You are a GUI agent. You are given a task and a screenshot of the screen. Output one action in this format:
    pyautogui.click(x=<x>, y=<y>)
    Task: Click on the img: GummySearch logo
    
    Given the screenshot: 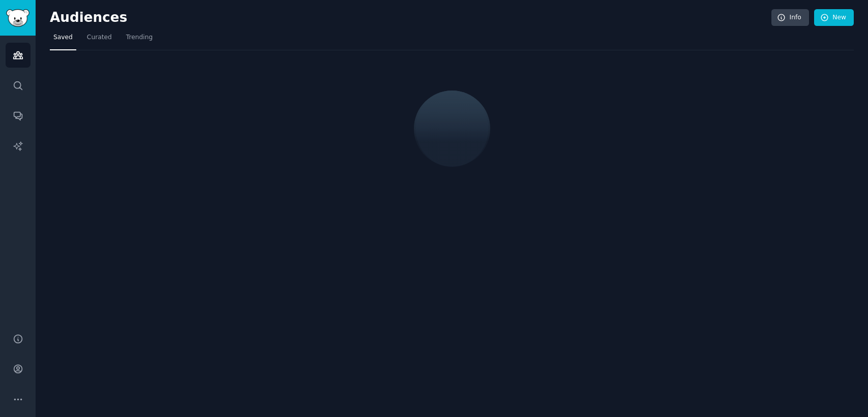 What is the action you would take?
    pyautogui.click(x=18, y=18)
    